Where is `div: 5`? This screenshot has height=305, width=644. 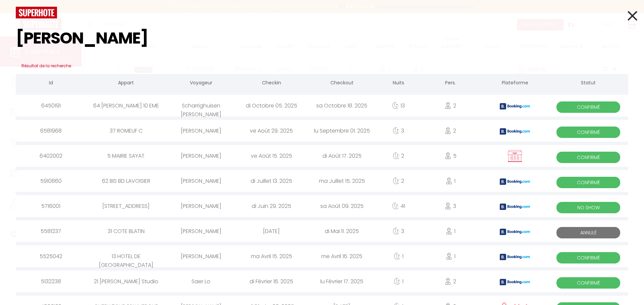
div: 5 is located at coordinates (450, 156).